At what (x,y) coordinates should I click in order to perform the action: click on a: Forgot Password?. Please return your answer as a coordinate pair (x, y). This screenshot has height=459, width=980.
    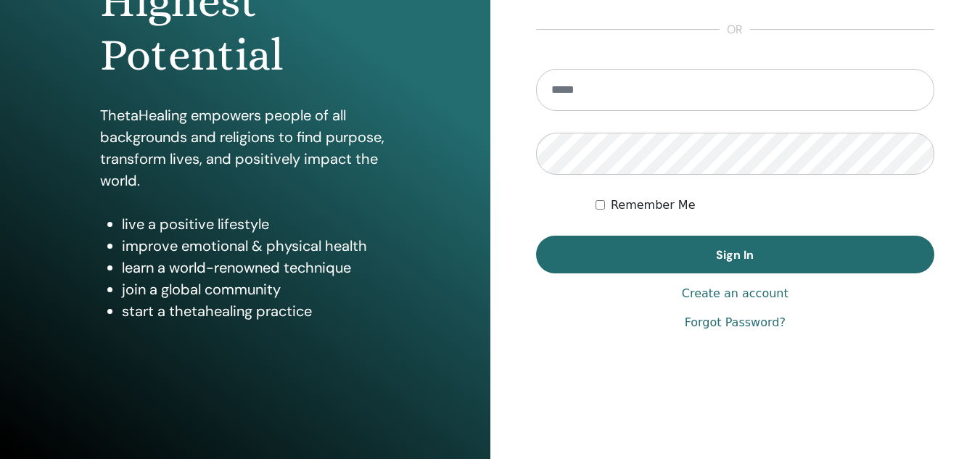
    Looking at the image, I should click on (735, 323).